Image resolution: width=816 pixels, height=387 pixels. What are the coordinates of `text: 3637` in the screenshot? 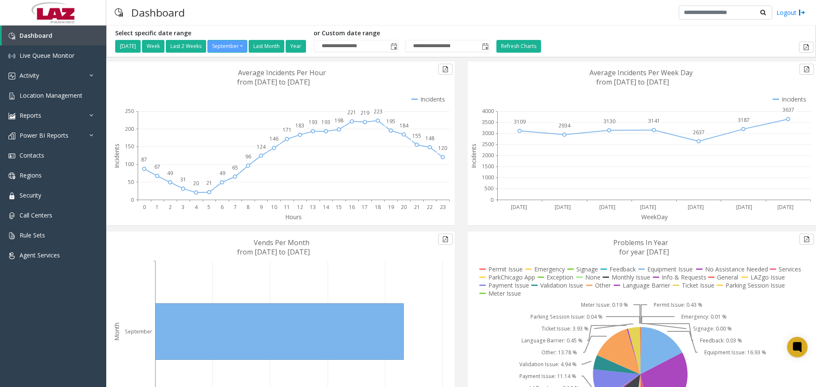 It's located at (788, 110).